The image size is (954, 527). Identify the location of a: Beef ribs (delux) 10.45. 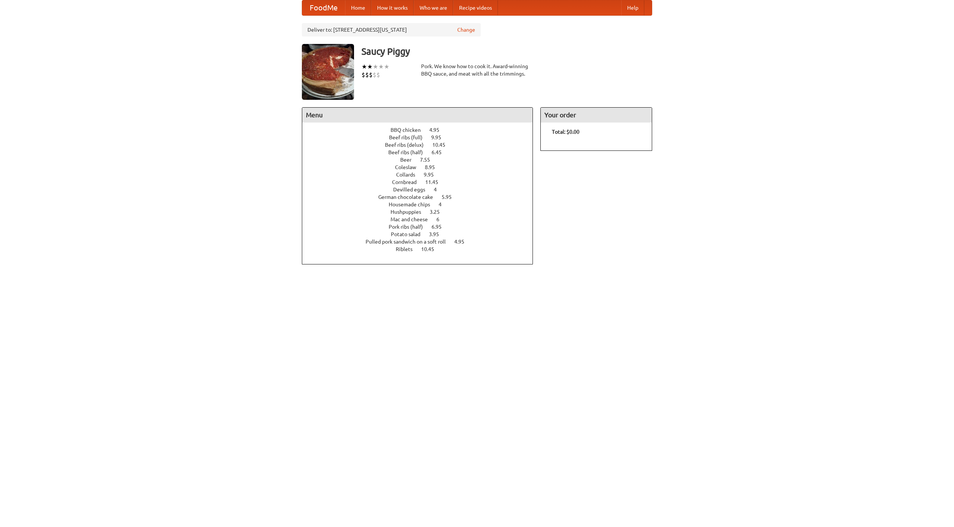
(422, 145).